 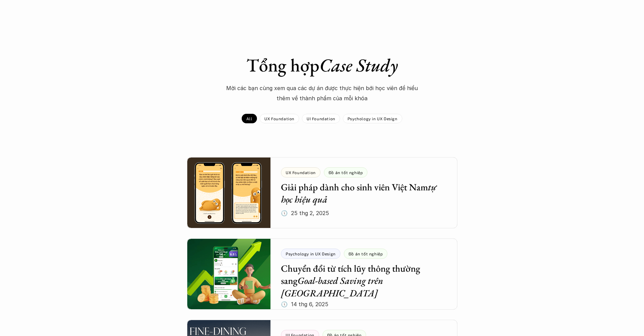 I want to click on em: Case Study, so click(x=359, y=65).